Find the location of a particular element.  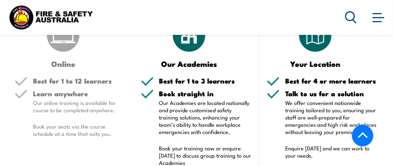

h5: Best for 1 to 12 learners is located at coordinates (80, 81).